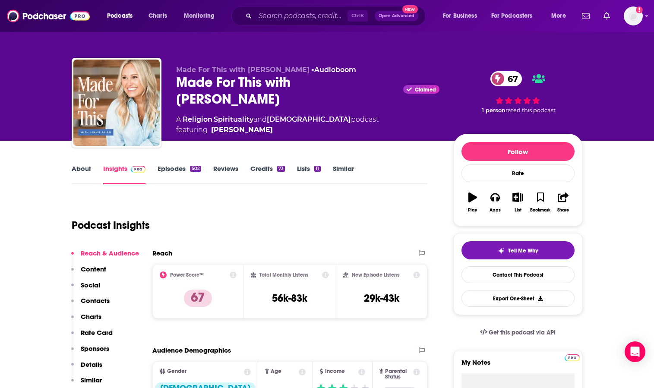 Image resolution: width=654 pixels, height=388 pixels. What do you see at coordinates (48, 16) in the screenshot?
I see `img: Podchaser - Follow, Share and Rate Podcasts` at bounding box center [48, 16].